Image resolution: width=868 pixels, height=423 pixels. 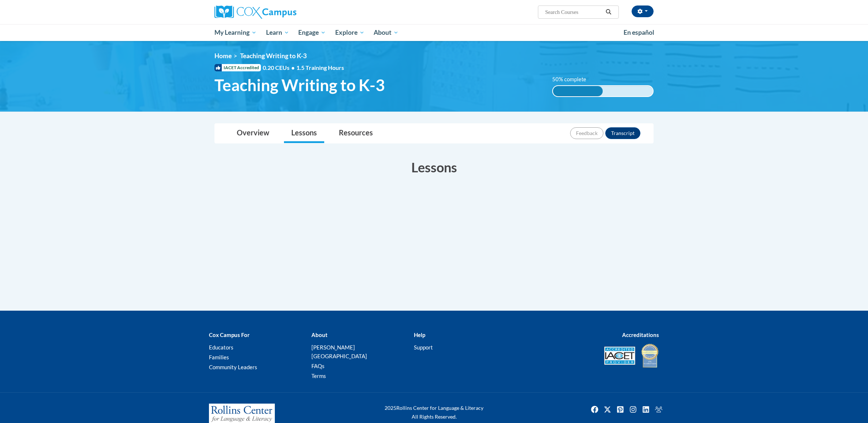 What do you see at coordinates (646, 410) in the screenshot?
I see `img: LinkedIn icon` at bounding box center [646, 410].